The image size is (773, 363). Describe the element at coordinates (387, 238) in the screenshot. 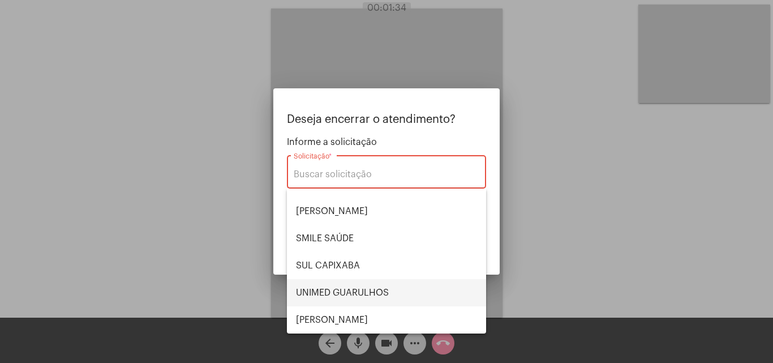

I see `span: SMILE SAÚDE` at that location.